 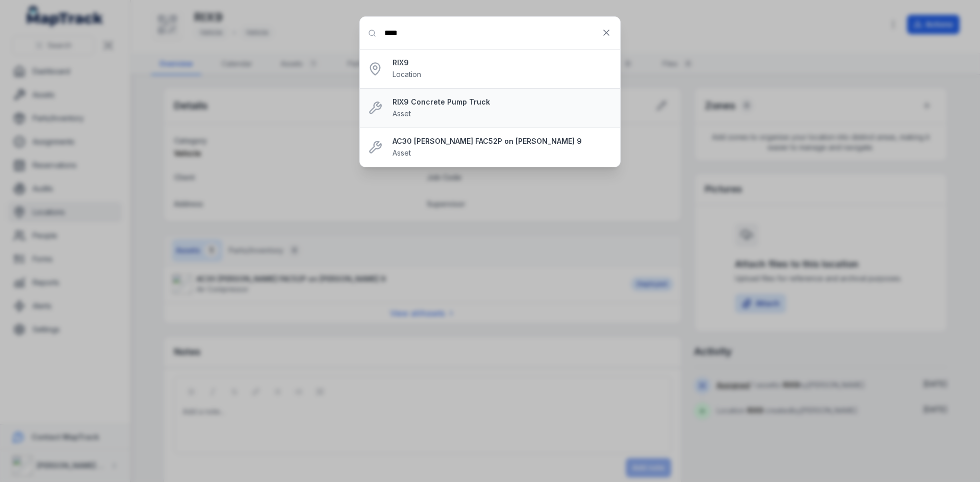 What do you see at coordinates (502, 63) in the screenshot?
I see `strong: RIX9` at bounding box center [502, 63].